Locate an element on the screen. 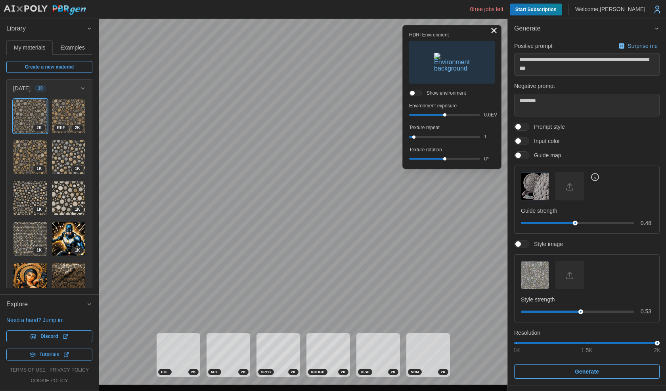 The image size is (666, 391). img: Trg4tzEiUTKxbuOmsD08 is located at coordinates (30, 280).